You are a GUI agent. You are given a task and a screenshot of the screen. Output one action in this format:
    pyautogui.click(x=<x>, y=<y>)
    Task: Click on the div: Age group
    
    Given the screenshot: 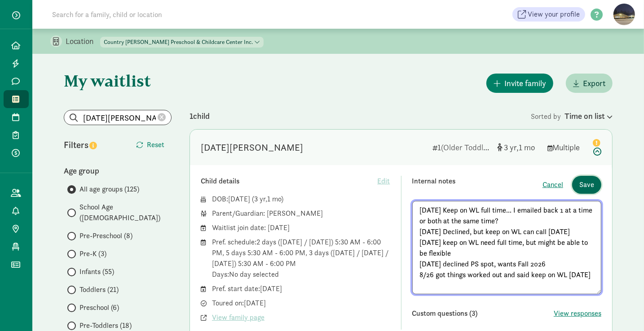 What is the action you would take?
    pyautogui.click(x=117, y=171)
    